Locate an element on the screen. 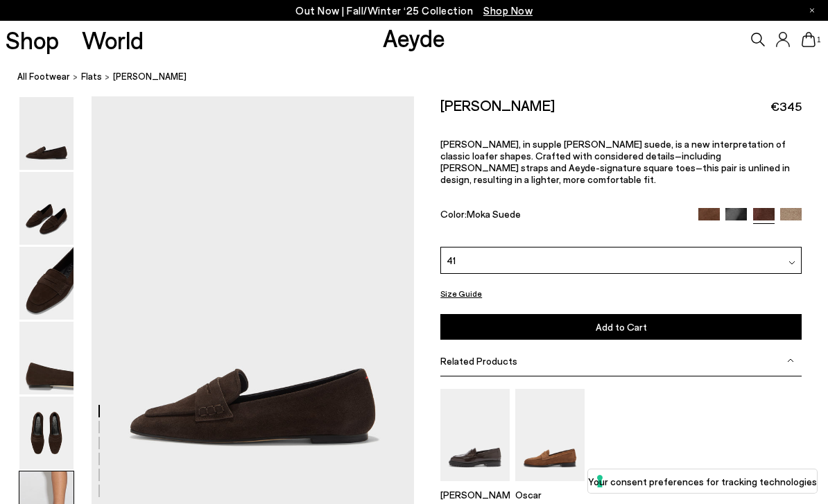  span: Related Products is located at coordinates (479, 361).